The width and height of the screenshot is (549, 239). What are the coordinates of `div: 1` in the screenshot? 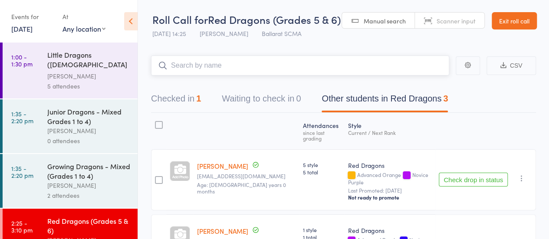 It's located at (198, 99).